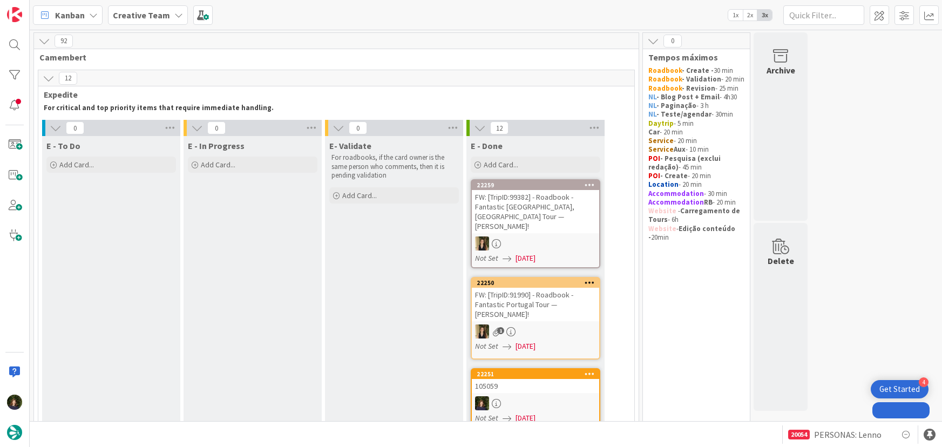 Image resolution: width=942 pixels, height=447 pixels. What do you see at coordinates (676, 202) in the screenshot?
I see `strong: Accommodation` at bounding box center [676, 202].